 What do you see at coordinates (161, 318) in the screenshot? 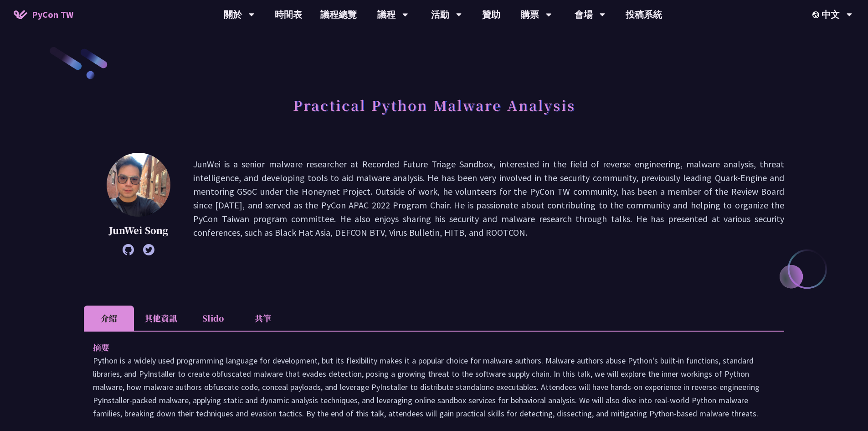
I see `li: 其他資訊` at bounding box center [161, 318].